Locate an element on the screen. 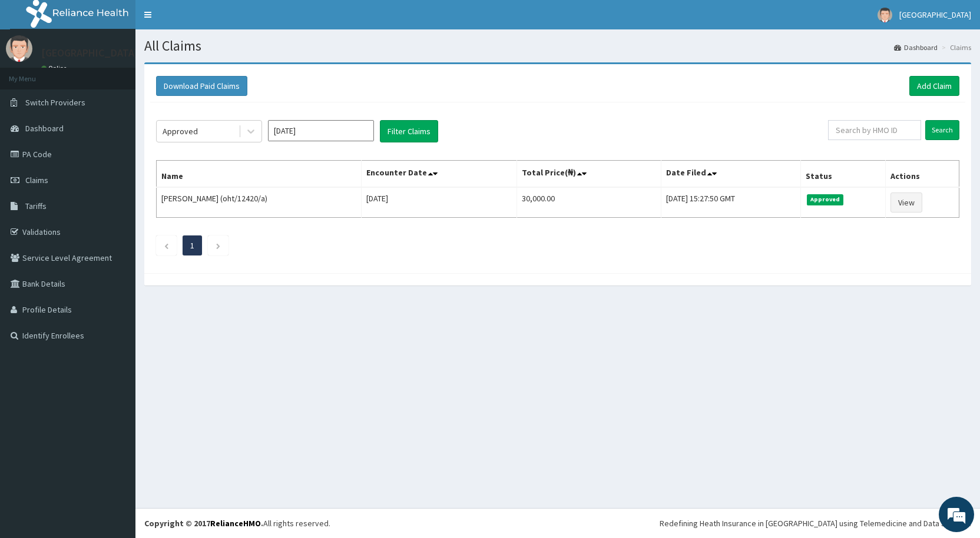 Image resolution: width=980 pixels, height=538 pixels. td: 30,000.00 is located at coordinates (589, 203).